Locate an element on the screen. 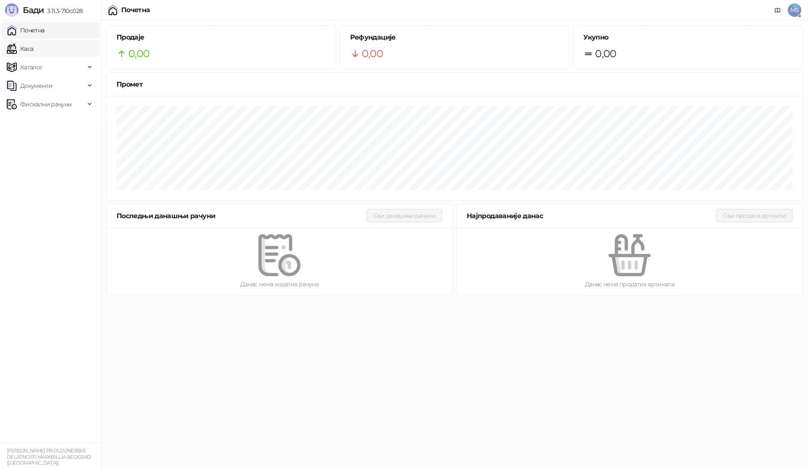  a: Документација is located at coordinates (777, 10).